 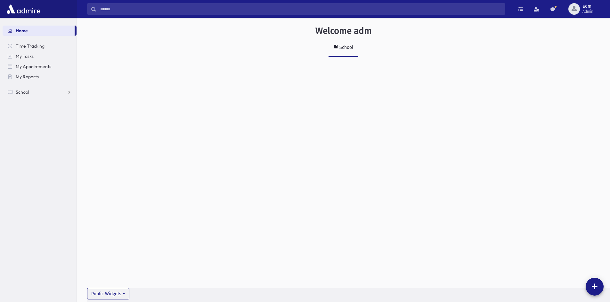 What do you see at coordinates (33, 67) in the screenshot?
I see `span: My Appointments` at bounding box center [33, 67].